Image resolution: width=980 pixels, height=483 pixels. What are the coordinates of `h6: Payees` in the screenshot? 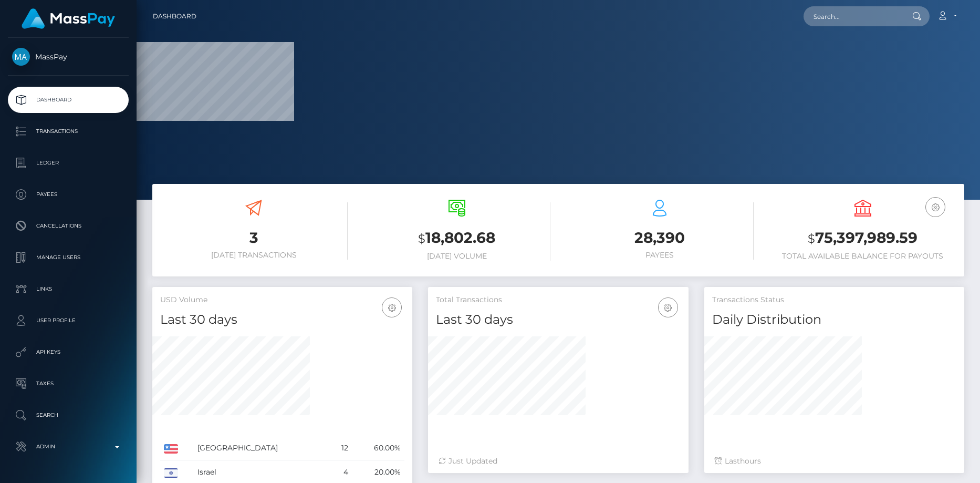 It's located at (660, 255).